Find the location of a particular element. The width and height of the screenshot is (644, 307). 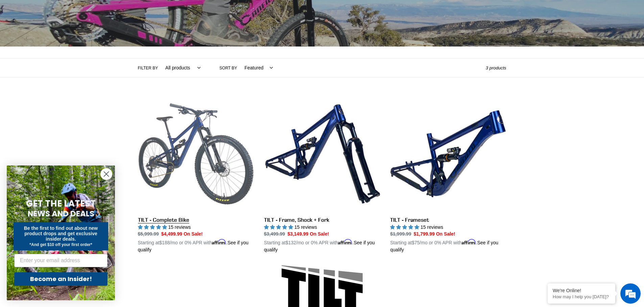

span: NEWS AND DEALS is located at coordinates (61, 214).